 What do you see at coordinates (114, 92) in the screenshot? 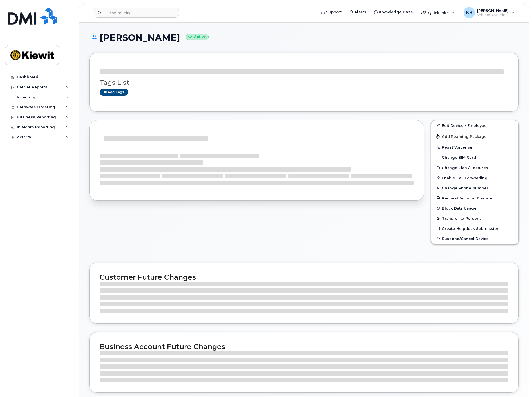
I see `a: Add tags` at bounding box center [114, 92].